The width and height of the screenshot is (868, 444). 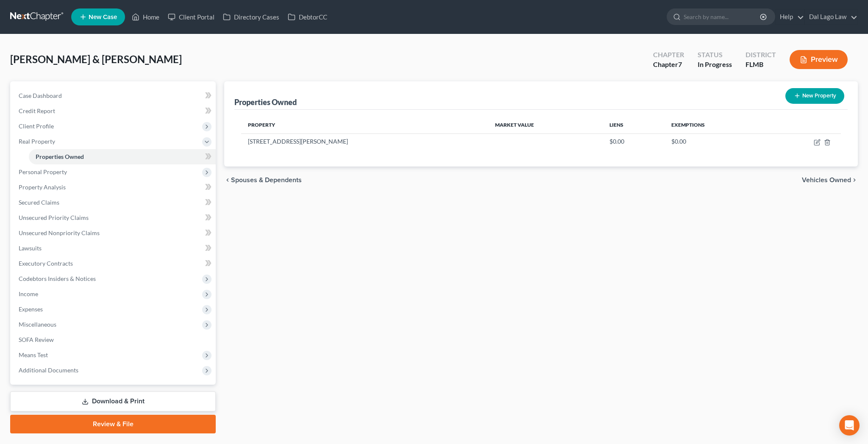 What do you see at coordinates (33, 355) in the screenshot?
I see `span: Means Test` at bounding box center [33, 355].